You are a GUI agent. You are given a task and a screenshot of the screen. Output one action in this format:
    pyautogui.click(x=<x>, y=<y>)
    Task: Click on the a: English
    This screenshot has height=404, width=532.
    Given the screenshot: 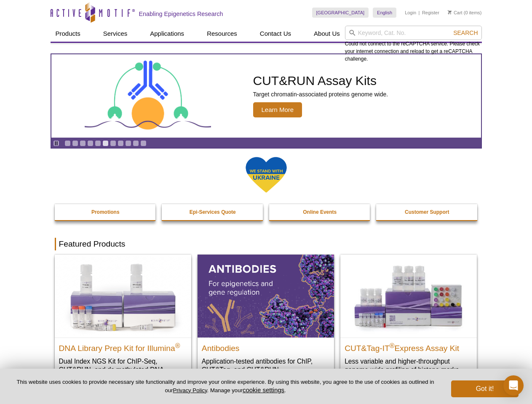 What is the action you would take?
    pyautogui.click(x=384, y=12)
    